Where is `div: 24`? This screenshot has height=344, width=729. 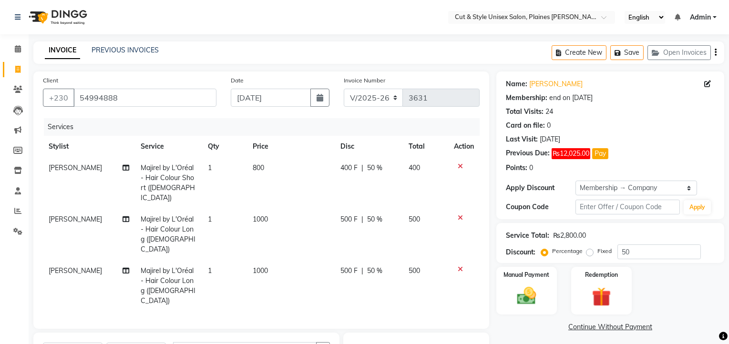
div: 24 is located at coordinates (549, 112).